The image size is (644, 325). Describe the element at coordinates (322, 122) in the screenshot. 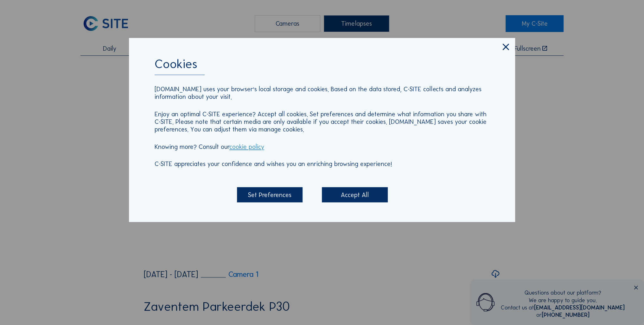

I see `p: Enjoy an optimal C-SITE experience? Accept all cookies. Set preferences and determine what inform...` at that location.